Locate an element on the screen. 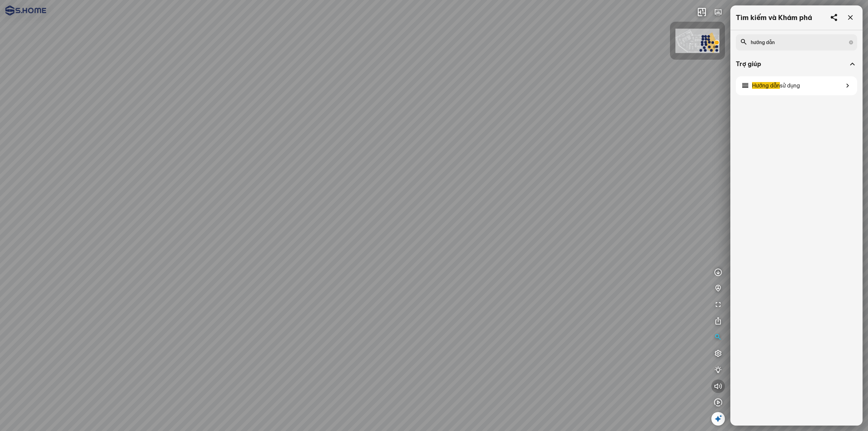 Image resolution: width=868 pixels, height=431 pixels. span: close-circle is located at coordinates (851, 42).